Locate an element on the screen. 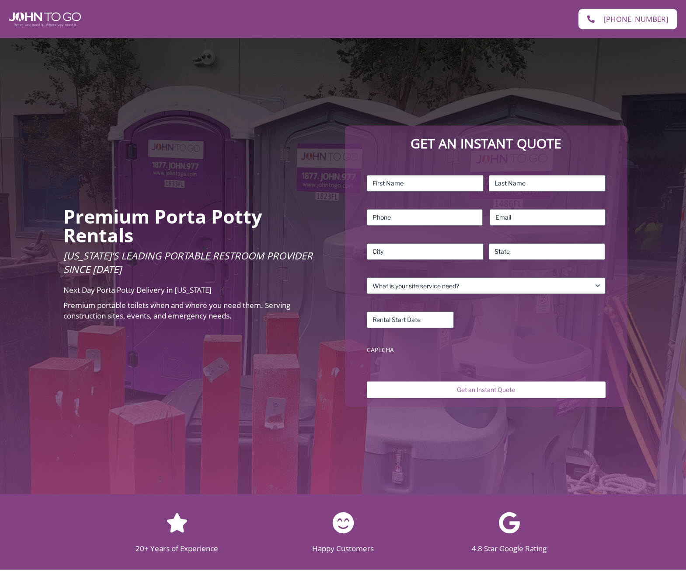 Image resolution: width=686 pixels, height=581 pixels. p: Get an Instant Quote is located at coordinates (486, 143).